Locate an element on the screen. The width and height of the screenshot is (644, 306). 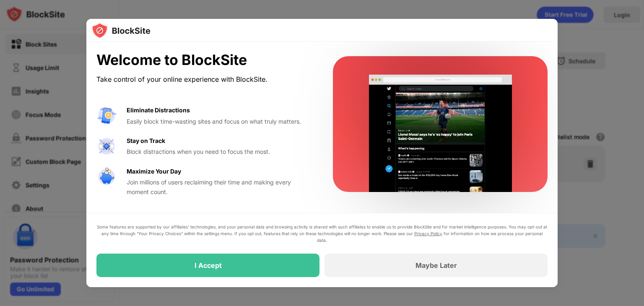
div: Some features are supported by our affiliates’ technologies, and your personal data and browsing ... is located at coordinates (322, 234).